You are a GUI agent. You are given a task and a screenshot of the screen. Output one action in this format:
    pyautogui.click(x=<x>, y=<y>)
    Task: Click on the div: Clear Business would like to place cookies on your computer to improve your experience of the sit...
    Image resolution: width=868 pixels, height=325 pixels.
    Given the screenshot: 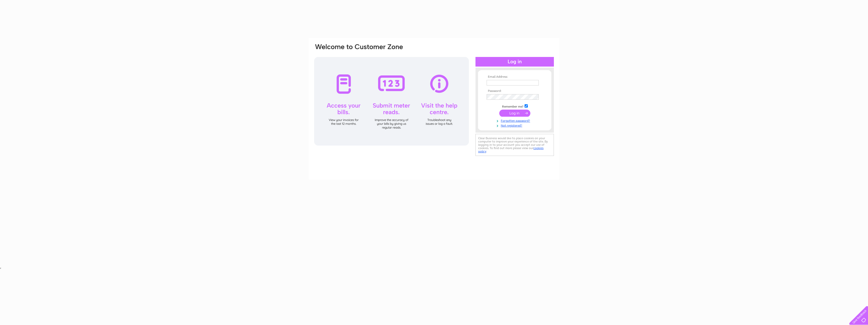 What is the action you would take?
    pyautogui.click(x=514, y=145)
    